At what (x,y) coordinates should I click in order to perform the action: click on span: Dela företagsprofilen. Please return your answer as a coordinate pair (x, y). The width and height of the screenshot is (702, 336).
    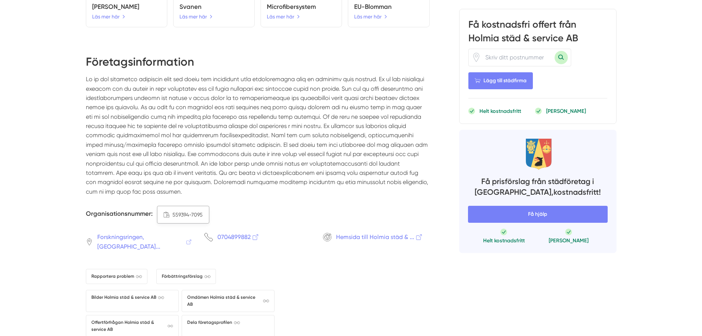
    Looking at the image, I should click on (213, 322).